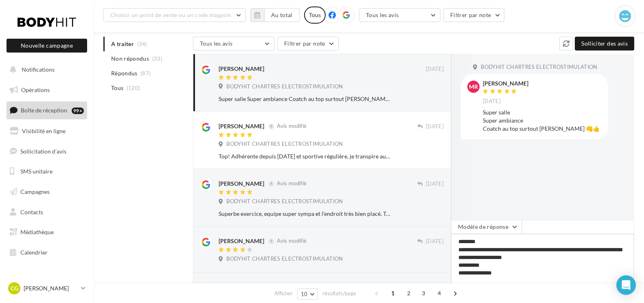 Image resolution: width=644 pixels, height=303 pixels. What do you see at coordinates (14, 288) in the screenshot?
I see `span: CG` at bounding box center [14, 288].